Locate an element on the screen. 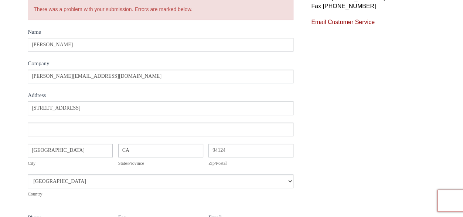 Image resolution: width=463 pixels, height=217 pixels. div: Zip/Postal is located at coordinates (251, 163).